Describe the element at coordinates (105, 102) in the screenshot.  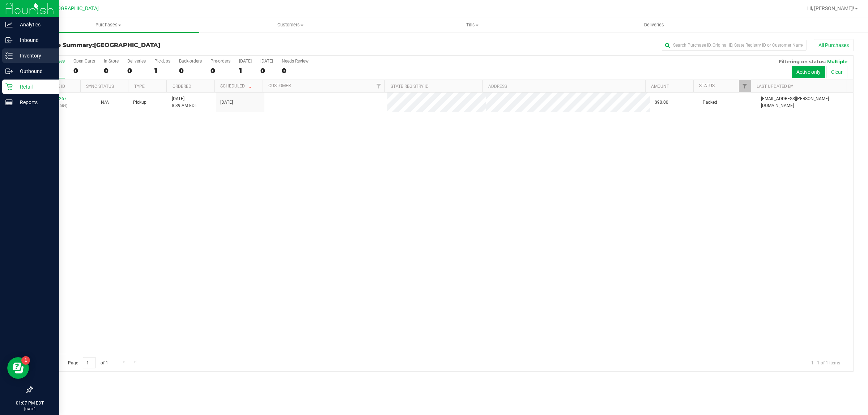
I see `span: Not Applicable` at that location.